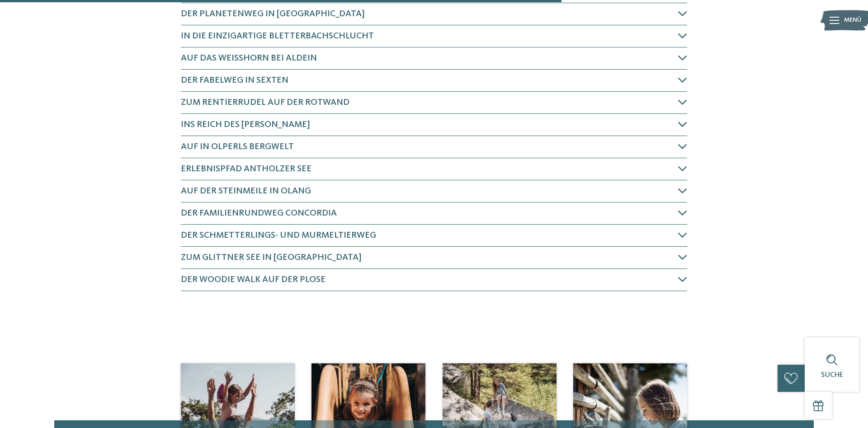 The width and height of the screenshot is (868, 428). What do you see at coordinates (831, 375) in the screenshot?
I see `span: Suche` at bounding box center [831, 375].